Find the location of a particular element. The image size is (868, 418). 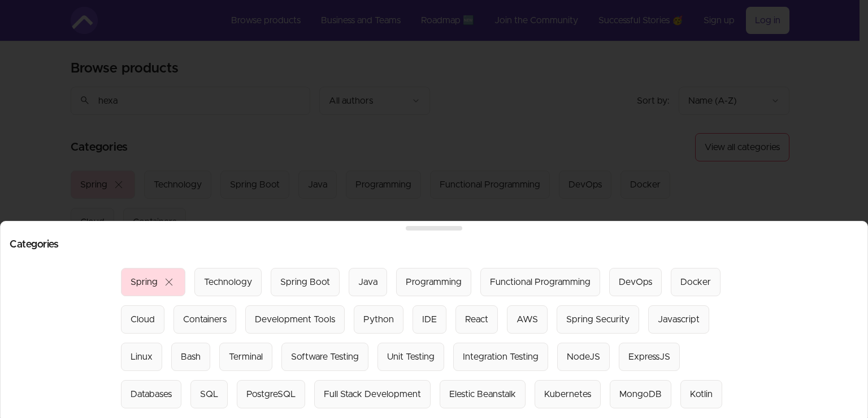

div: Linux is located at coordinates (141, 357).